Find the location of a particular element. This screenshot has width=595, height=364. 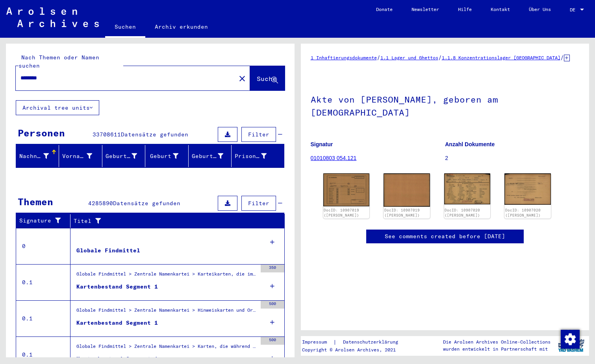

img: Arolsen_neg.svg is located at coordinates (52, 17).